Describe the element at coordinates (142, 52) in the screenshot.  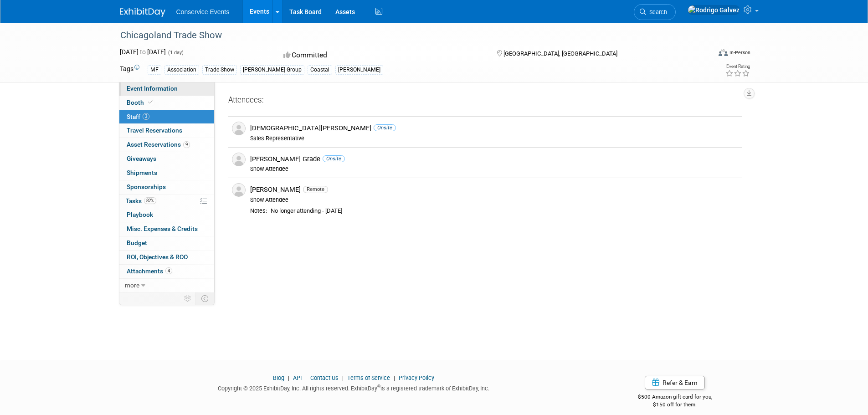
I see `span: to` at that location.